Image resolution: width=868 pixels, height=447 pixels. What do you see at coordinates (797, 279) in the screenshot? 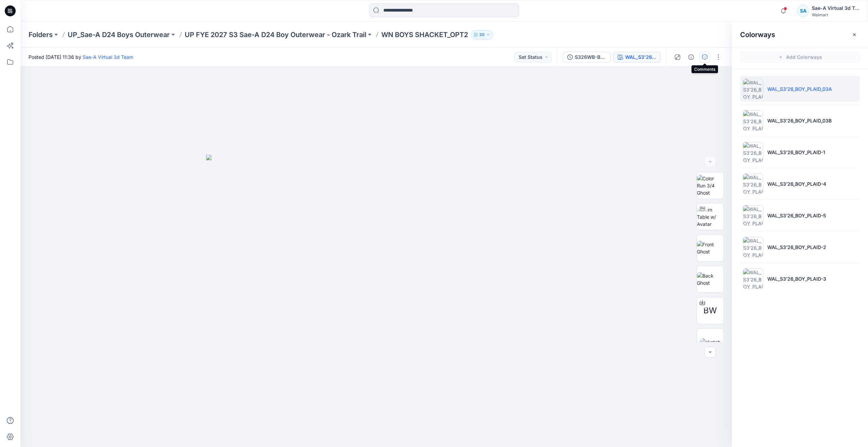
I see `p: WAL_S3'26_BOY_PLAID-3` at bounding box center [797, 279].